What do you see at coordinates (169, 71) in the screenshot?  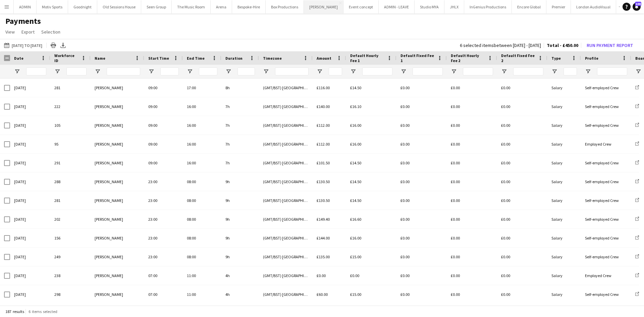 I see `input: Start Time Filter Input` at bounding box center [169, 71].